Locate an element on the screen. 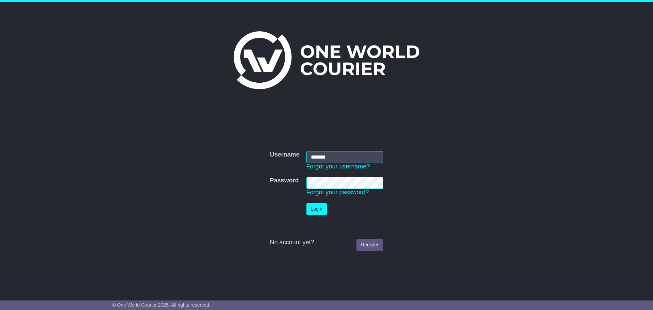  a: Forgot your username? is located at coordinates (338, 166).